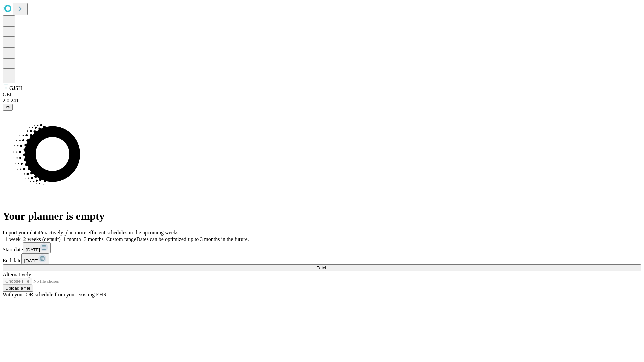  Describe the element at coordinates (55, 295) in the screenshot. I see `span: With your OR schedule from your existing EHR` at that location.